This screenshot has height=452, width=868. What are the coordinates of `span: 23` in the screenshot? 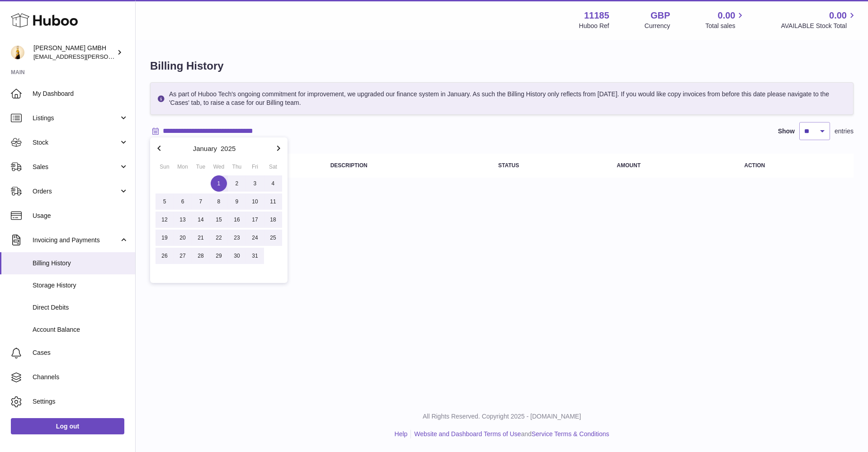 It's located at (237, 237).